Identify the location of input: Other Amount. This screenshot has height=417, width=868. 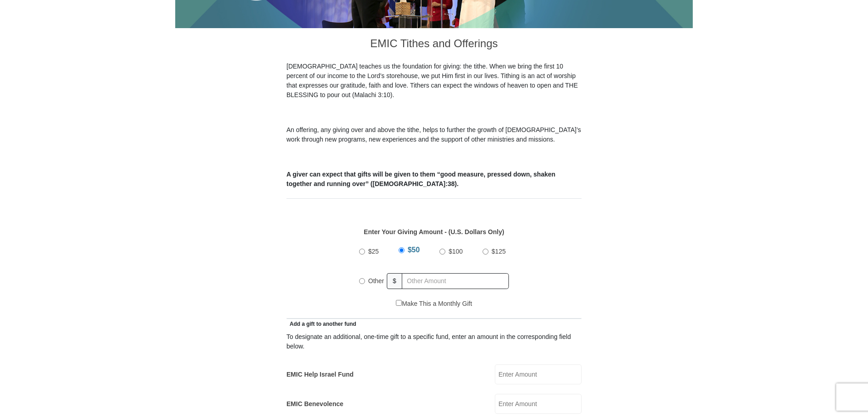
(456, 280).